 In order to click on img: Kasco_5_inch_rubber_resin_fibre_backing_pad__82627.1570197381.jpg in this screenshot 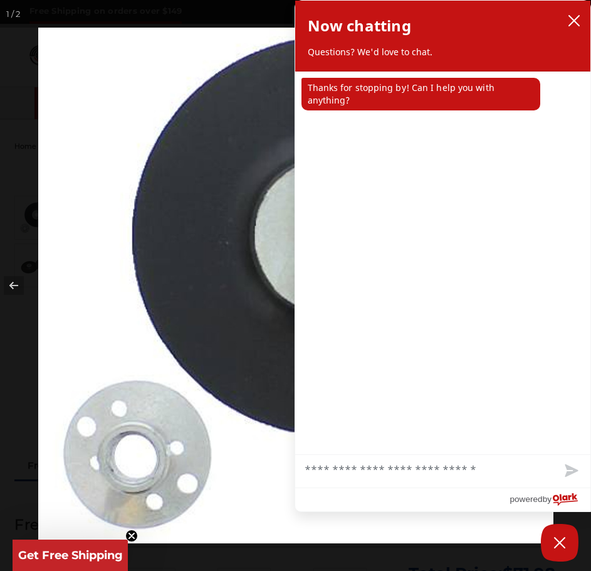, I will do `click(296, 285)`.